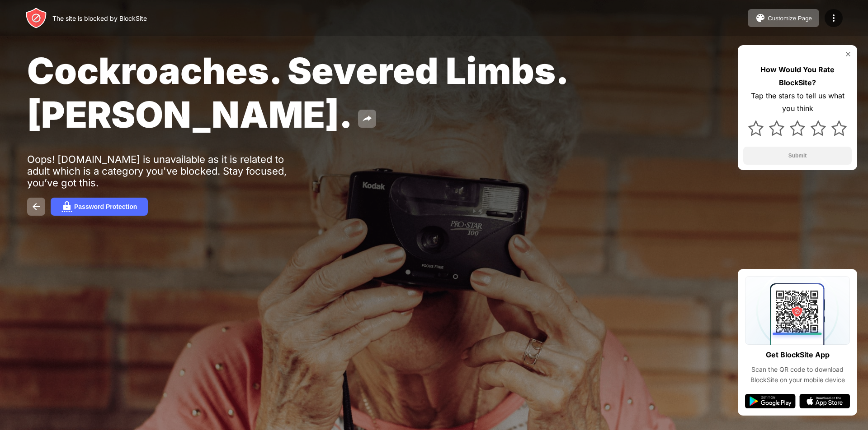  I want to click on div: Tap the stars to tell us what you think, so click(797, 103).